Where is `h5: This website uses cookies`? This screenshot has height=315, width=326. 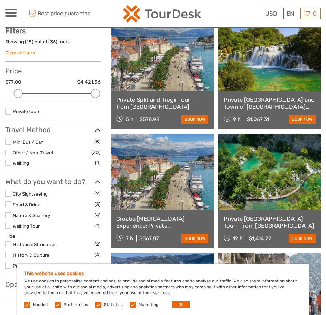 h5: This website uses cookies is located at coordinates (163, 273).